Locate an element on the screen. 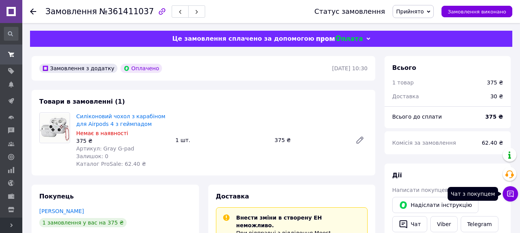 This screenshot has width=520, height=233. span: Комісія за замовлення is located at coordinates (424, 143).